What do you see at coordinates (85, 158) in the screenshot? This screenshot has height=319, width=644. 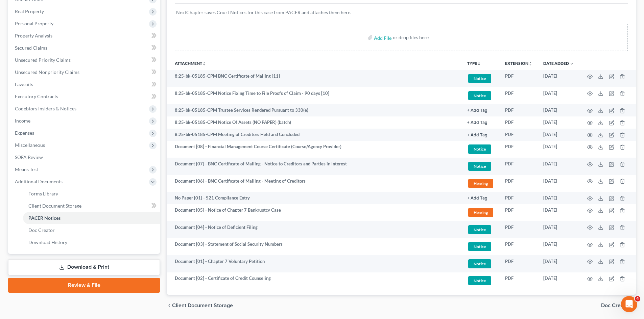 I see `a: SOFA Review` at bounding box center [85, 158].